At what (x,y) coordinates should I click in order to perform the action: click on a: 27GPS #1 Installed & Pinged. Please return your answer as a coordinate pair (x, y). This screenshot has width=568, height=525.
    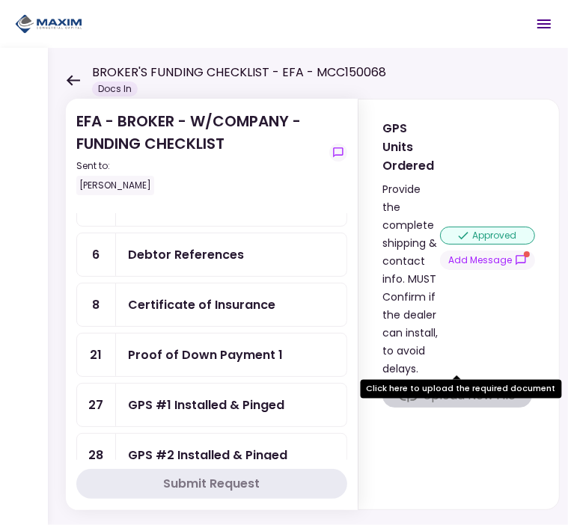
    Looking at the image, I should click on (212, 405).